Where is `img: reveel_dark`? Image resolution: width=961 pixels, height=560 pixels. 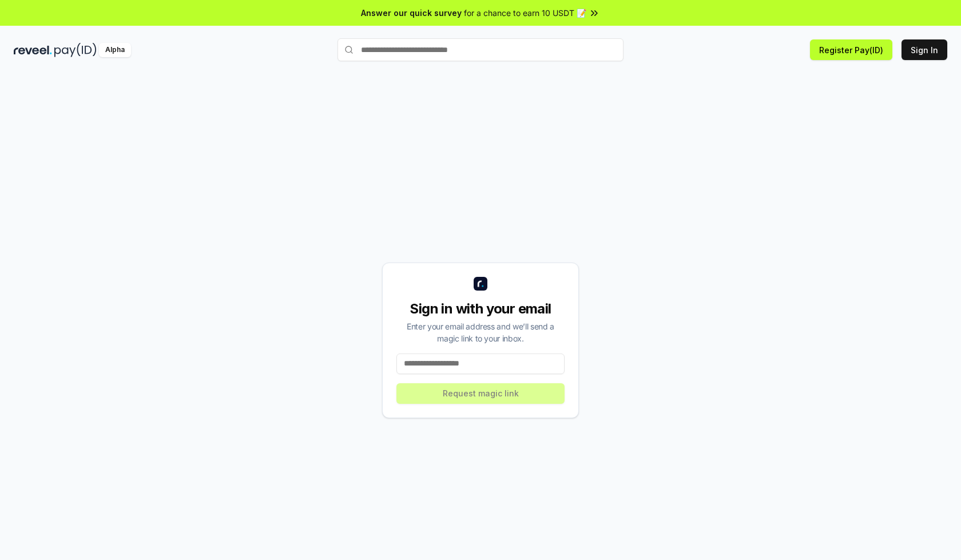
img: reveel_dark is located at coordinates (33, 50).